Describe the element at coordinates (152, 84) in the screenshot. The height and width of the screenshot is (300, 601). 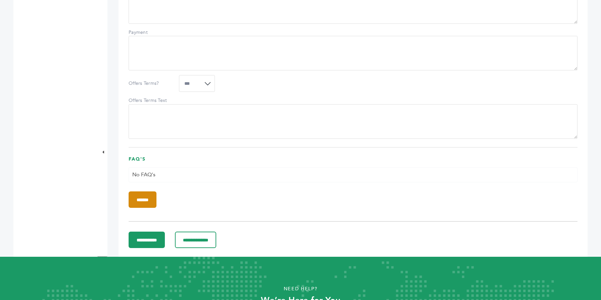
I see `label: Offers Terms?` at that location.